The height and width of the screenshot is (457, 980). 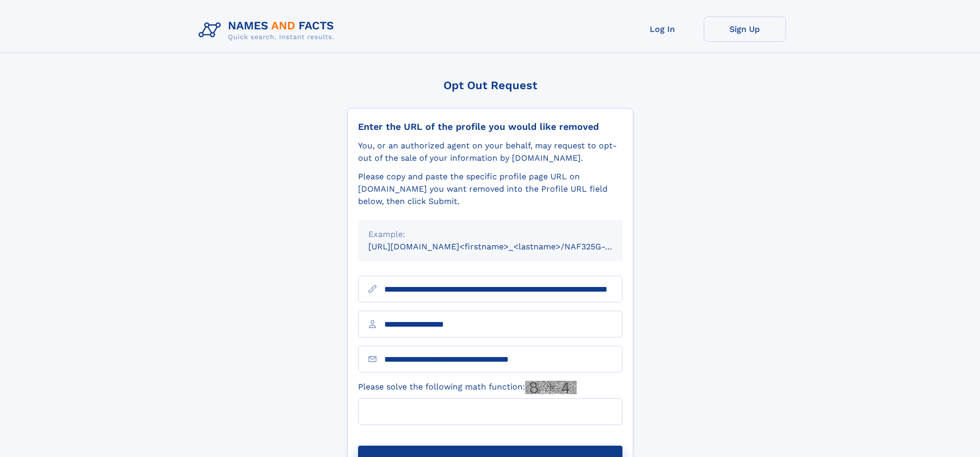 I want to click on div: You, or an authorized agent on your behalf, may request to opt-out of the sale of your informatio..., so click(x=490, y=152).